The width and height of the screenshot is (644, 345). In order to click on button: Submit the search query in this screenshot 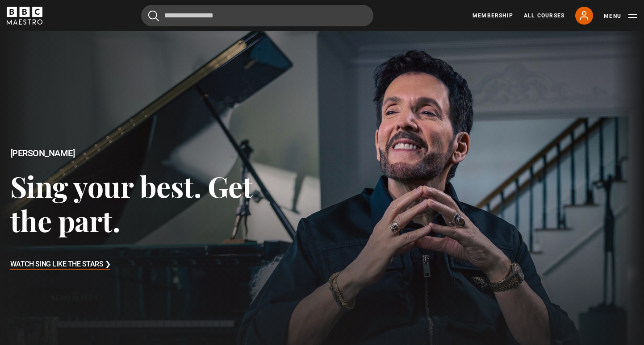, I will do `click(154, 16)`.